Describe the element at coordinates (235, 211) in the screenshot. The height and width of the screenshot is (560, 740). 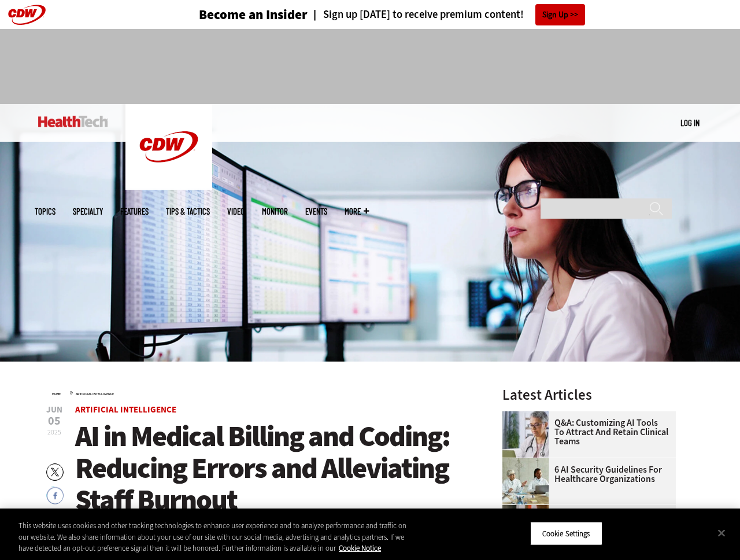
I see `a: Video` at that location.